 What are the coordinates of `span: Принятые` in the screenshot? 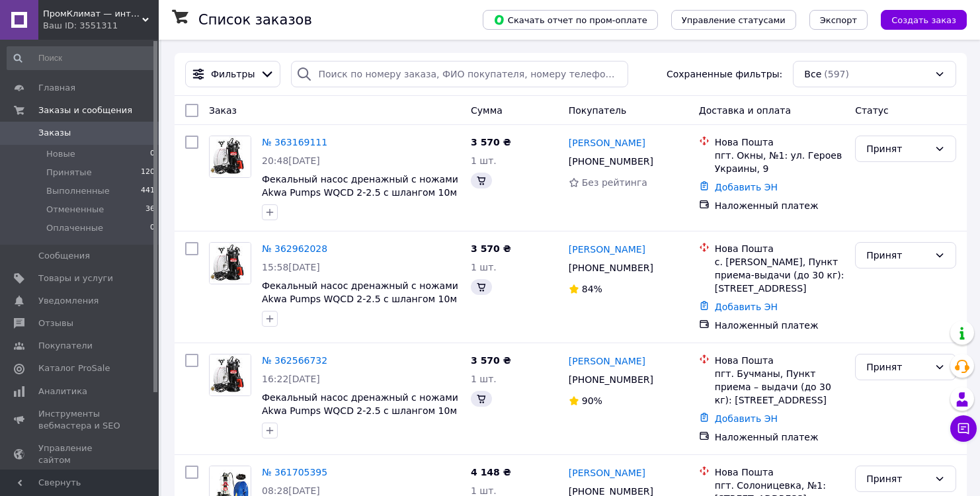 It's located at (69, 173).